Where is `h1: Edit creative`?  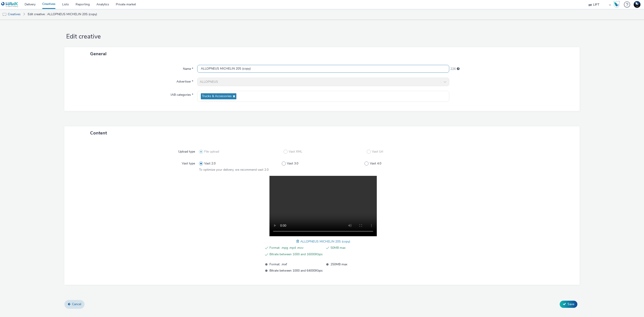
h1: Edit creative is located at coordinates (322, 37).